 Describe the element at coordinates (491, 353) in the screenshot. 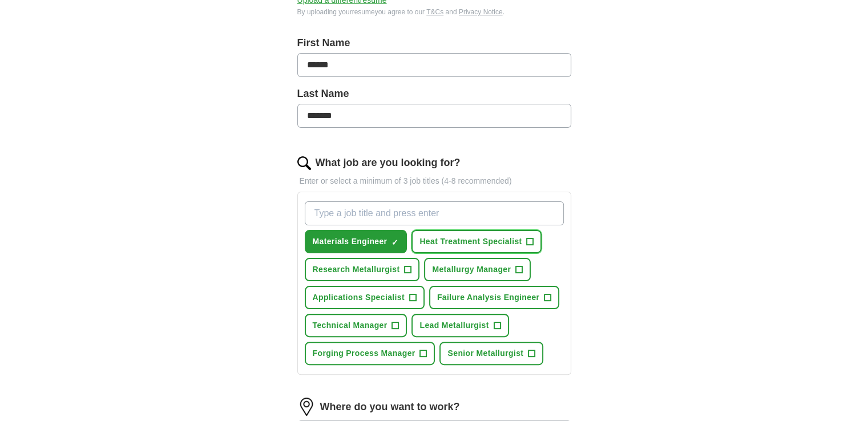

I see `button: Senior Metallurgist` at that location.